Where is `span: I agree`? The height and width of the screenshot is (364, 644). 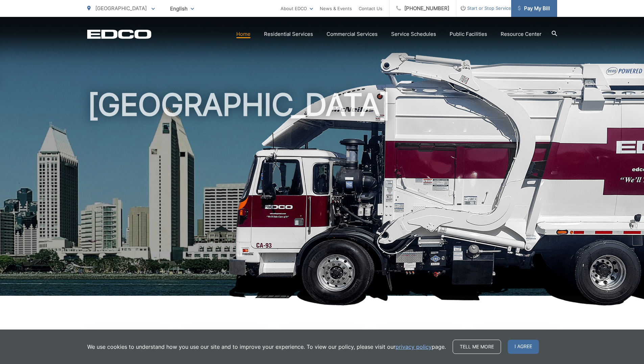 span: I agree is located at coordinates (524, 347).